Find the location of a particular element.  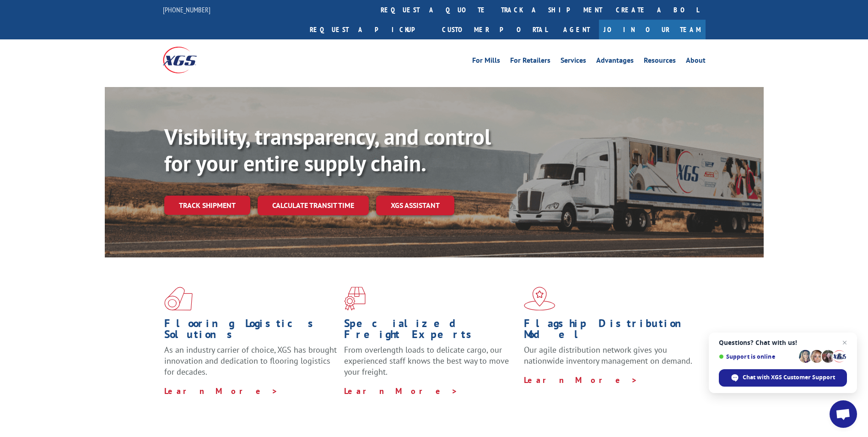

h1: Specialized Freight Experts is located at coordinates (431, 331).